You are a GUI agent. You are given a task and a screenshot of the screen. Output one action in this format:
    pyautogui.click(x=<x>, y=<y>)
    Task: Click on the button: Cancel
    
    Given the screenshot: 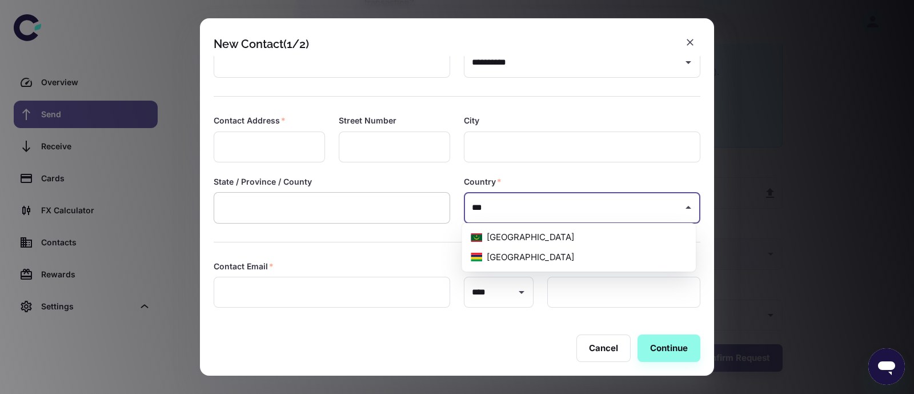 What is the action you would take?
    pyautogui.click(x=603, y=348)
    